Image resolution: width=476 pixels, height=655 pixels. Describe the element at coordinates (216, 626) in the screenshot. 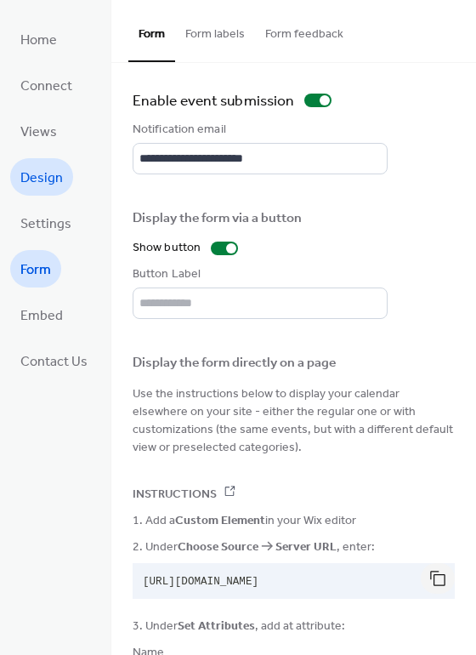

I see `b: Set Attributes` at that location.